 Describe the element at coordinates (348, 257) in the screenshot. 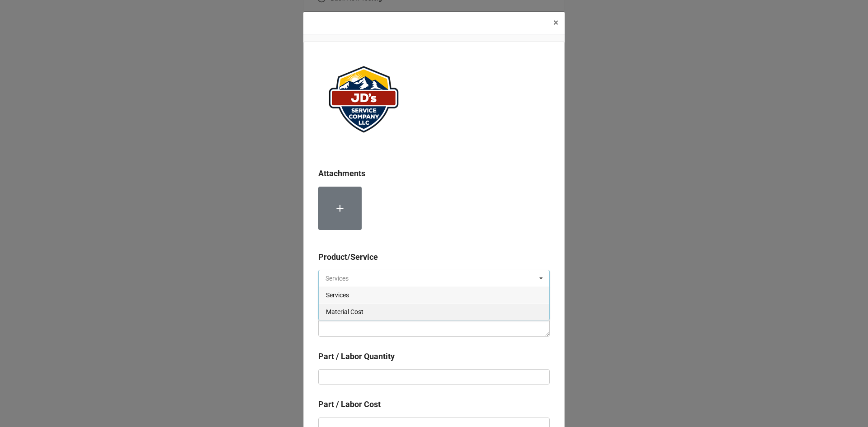

I see `label: Product/Service` at that location.